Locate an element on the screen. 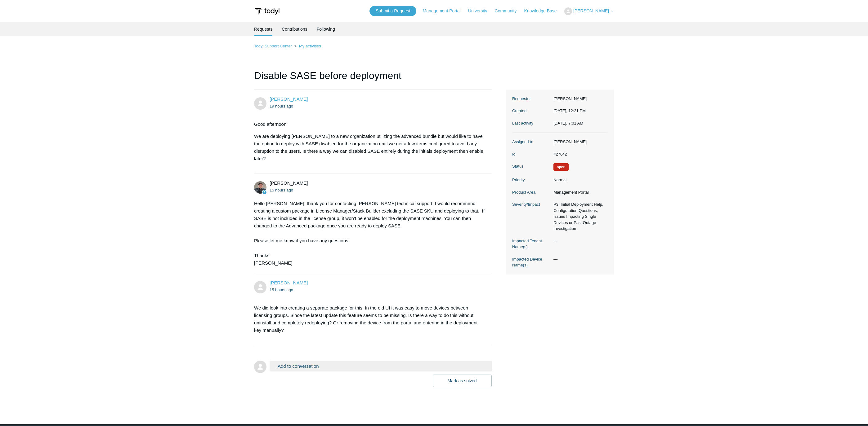 The width and height of the screenshot is (868, 426). dd: Management Portal is located at coordinates (579, 192).